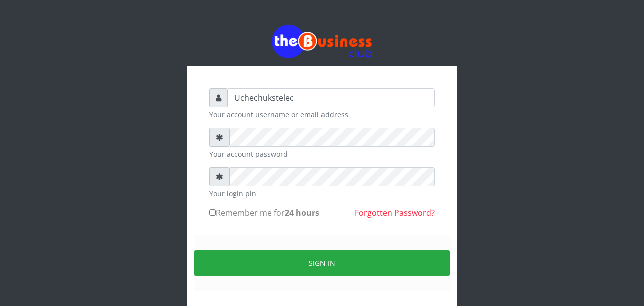  I want to click on label: Remember me for, so click(265, 213).